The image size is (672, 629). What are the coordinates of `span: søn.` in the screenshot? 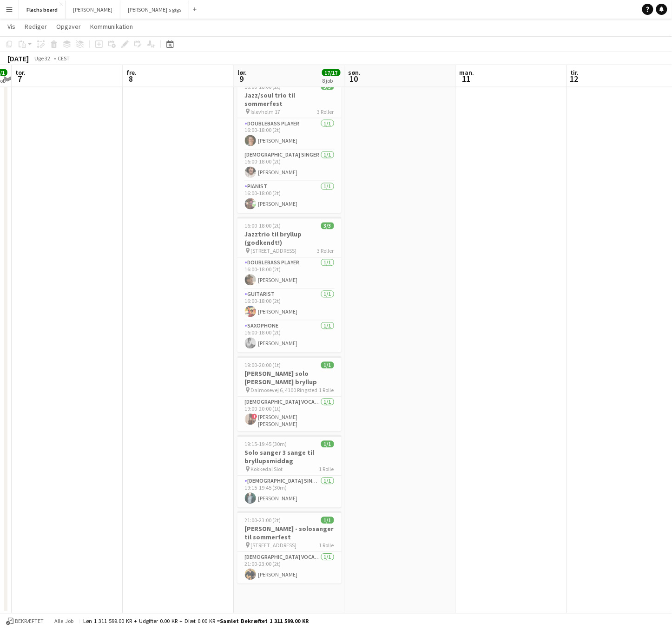 It's located at (354, 73).